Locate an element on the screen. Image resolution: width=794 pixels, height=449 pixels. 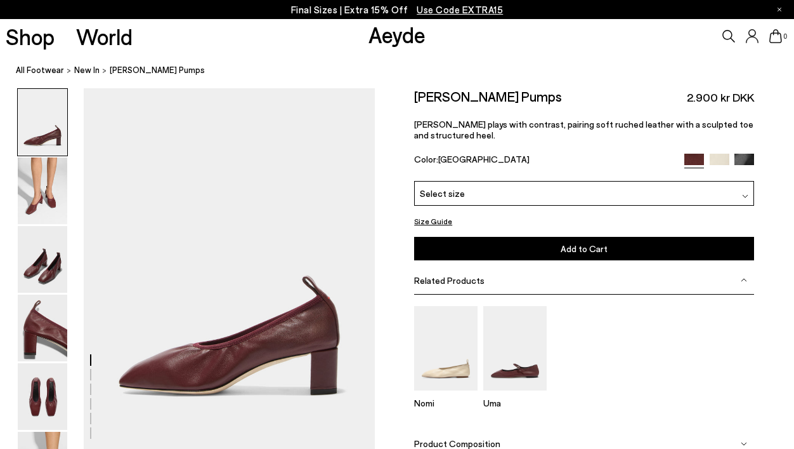
span: Navigate to /collections/ss25-final-sizes is located at coordinates (460, 10).